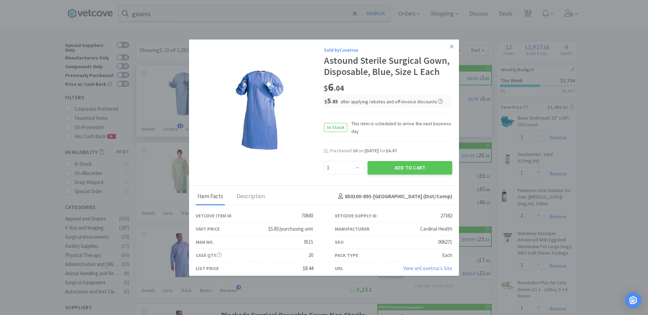 This screenshot has width=648, height=315. I want to click on div: Case Qty., so click(209, 255).